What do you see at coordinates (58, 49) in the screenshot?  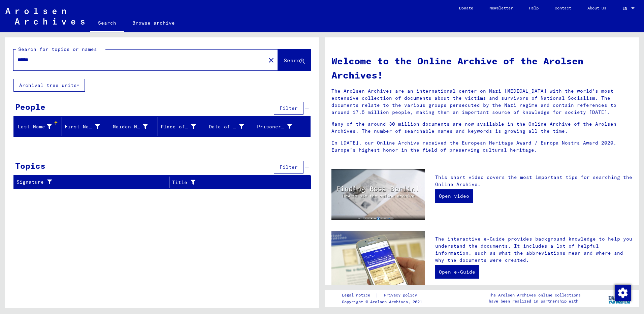 I see `mat-label: Search for topics or names` at bounding box center [58, 49].